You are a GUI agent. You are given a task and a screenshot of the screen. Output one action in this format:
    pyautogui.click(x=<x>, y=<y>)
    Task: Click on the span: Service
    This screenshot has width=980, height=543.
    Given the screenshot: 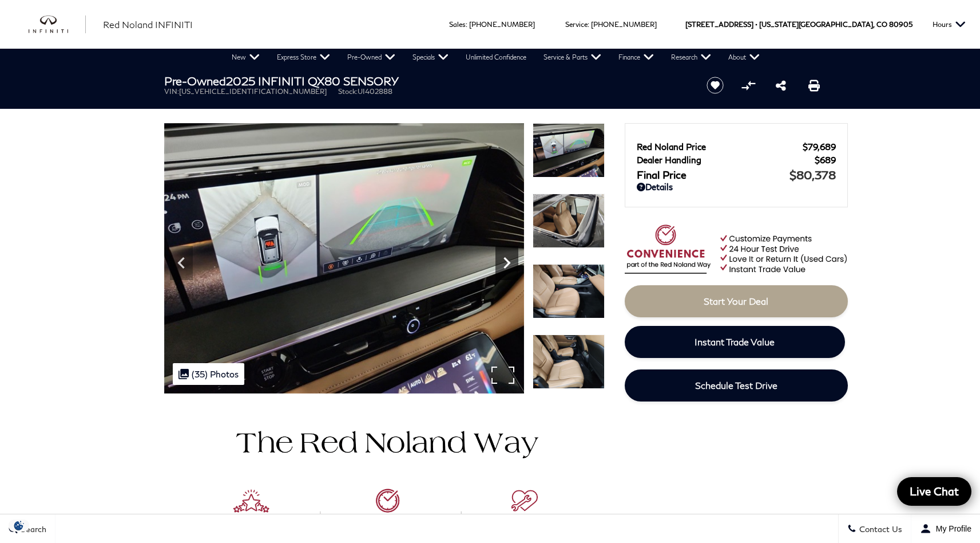 What is the action you would take?
    pyautogui.click(x=576, y=24)
    